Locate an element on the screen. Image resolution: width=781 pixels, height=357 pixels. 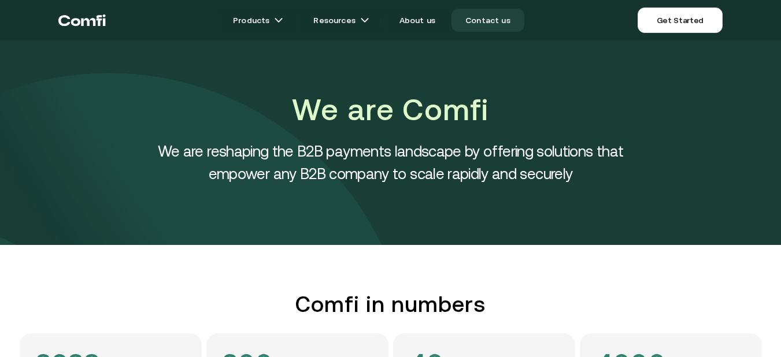
a: Contact us is located at coordinates (488, 20).